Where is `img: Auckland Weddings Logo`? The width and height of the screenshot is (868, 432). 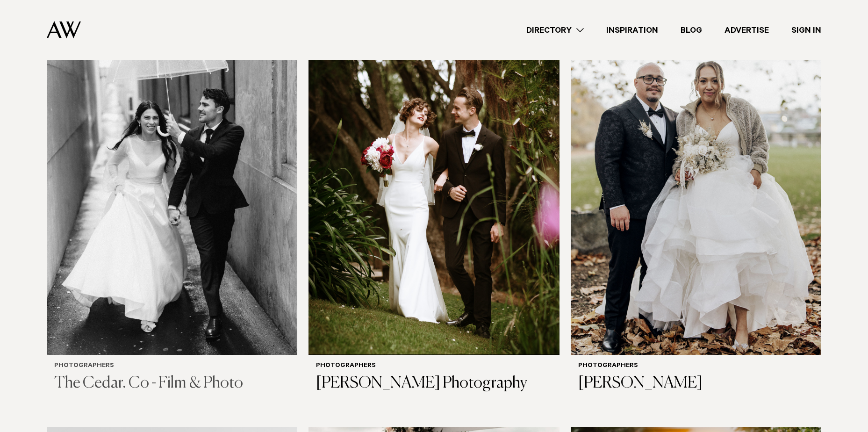
img: Auckland Weddings Logo is located at coordinates (64, 29).